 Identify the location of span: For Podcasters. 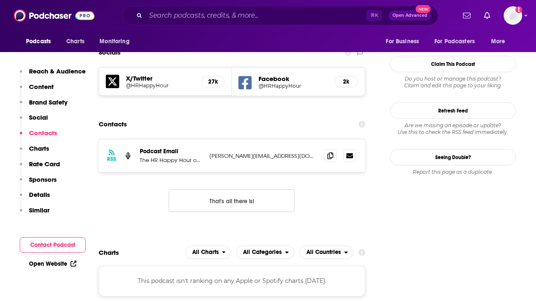
(455, 42).